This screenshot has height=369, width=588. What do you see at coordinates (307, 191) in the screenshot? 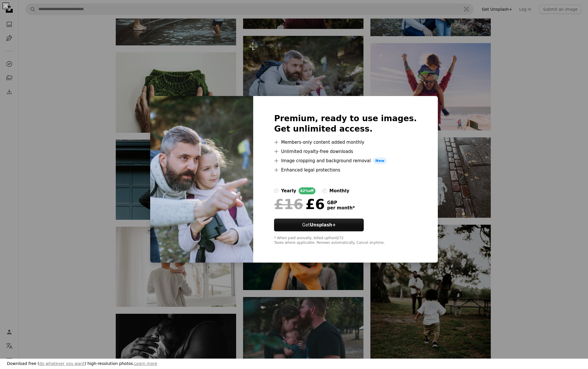
I see `div: 62% off` at bounding box center [307, 191].